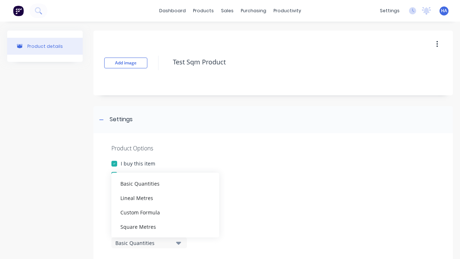 The height and width of the screenshot is (259, 460). Describe the element at coordinates (203, 11) in the screenshot. I see `div: products` at that location.